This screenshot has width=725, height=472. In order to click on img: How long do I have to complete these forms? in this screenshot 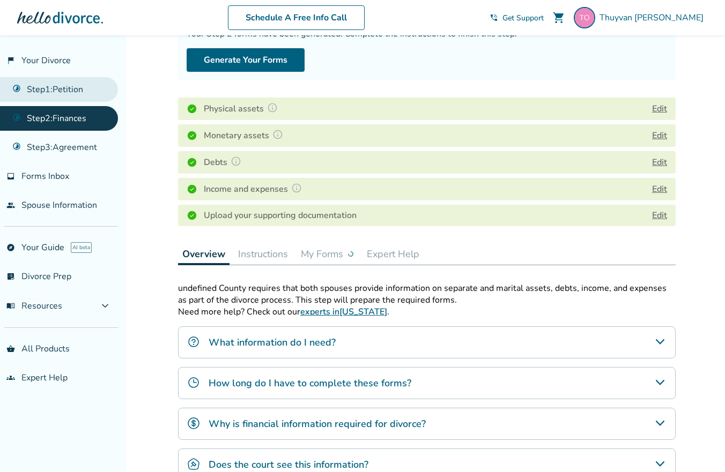, I will do `click(194, 383)`.